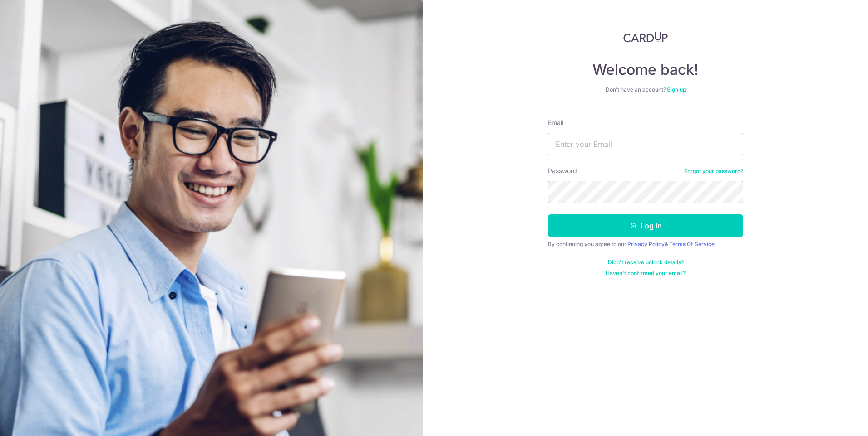 This screenshot has width=868, height=436. What do you see at coordinates (646, 263) in the screenshot?
I see `a: Didn't receive unlock details?` at bounding box center [646, 263].